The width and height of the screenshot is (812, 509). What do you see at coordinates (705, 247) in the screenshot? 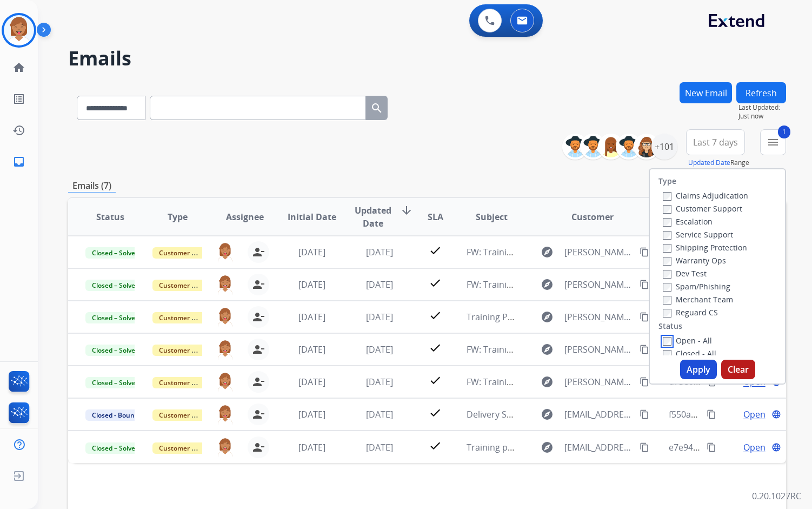
I see `label: Shipping Protection` at bounding box center [705, 247].